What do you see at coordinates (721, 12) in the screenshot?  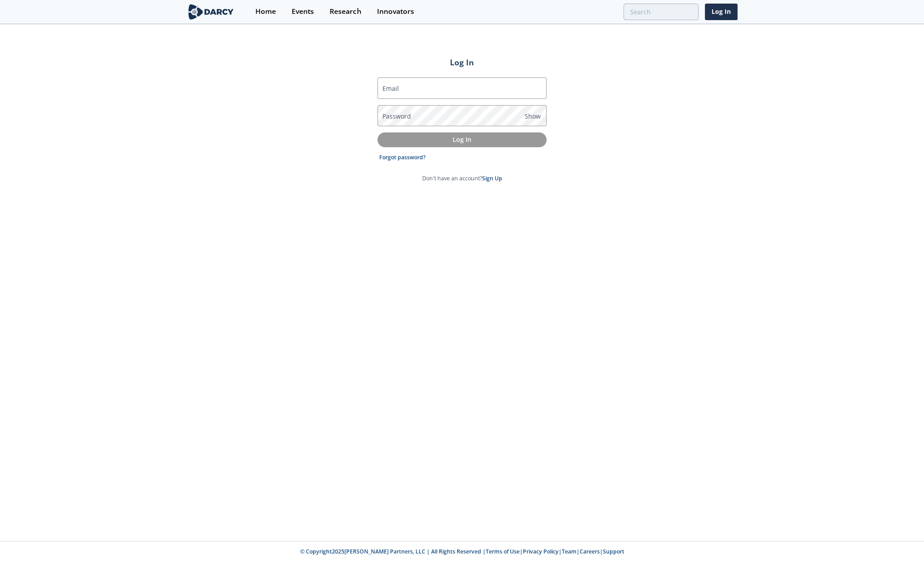 I see `a: Log In` at bounding box center [721, 12].